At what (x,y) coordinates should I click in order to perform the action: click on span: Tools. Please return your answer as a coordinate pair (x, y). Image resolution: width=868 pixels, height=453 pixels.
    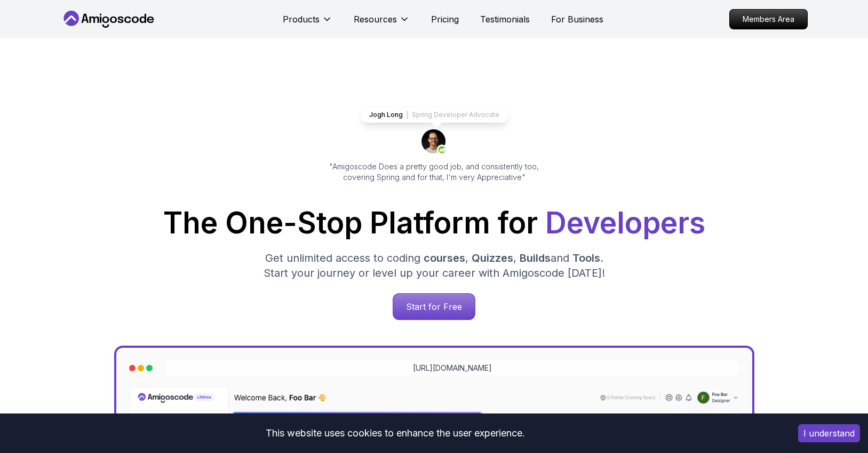
    Looking at the image, I should click on (587, 258).